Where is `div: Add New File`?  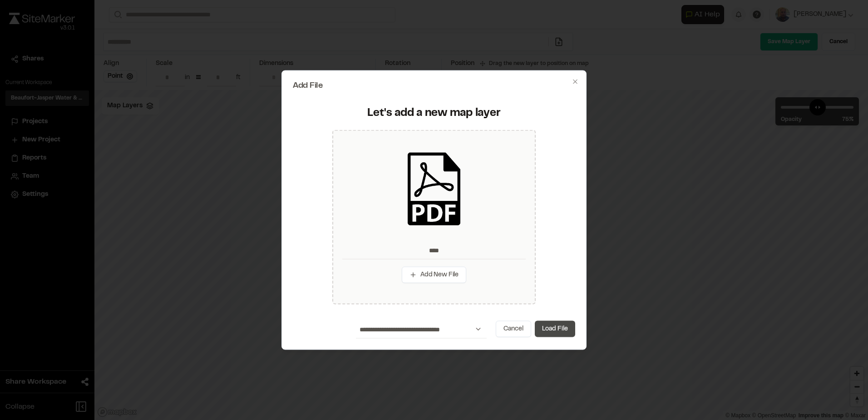
div: Add New File is located at coordinates (434, 217).